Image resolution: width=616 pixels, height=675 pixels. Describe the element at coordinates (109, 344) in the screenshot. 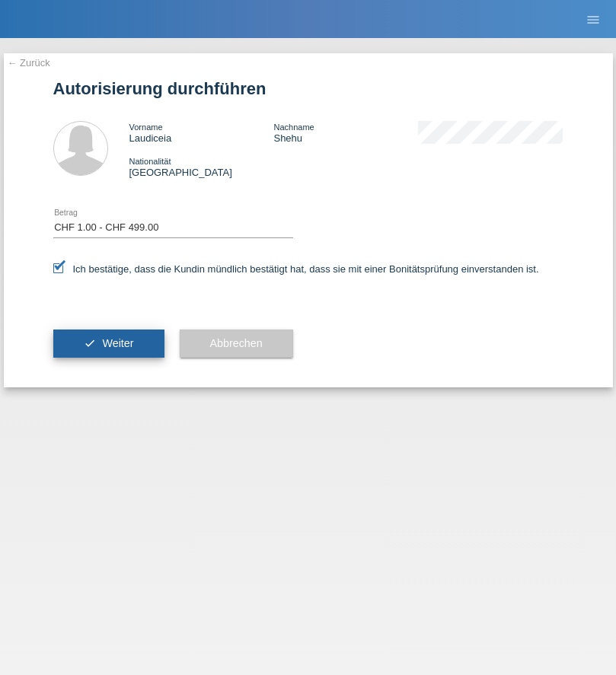

I see `button: check Weiter` at that location.